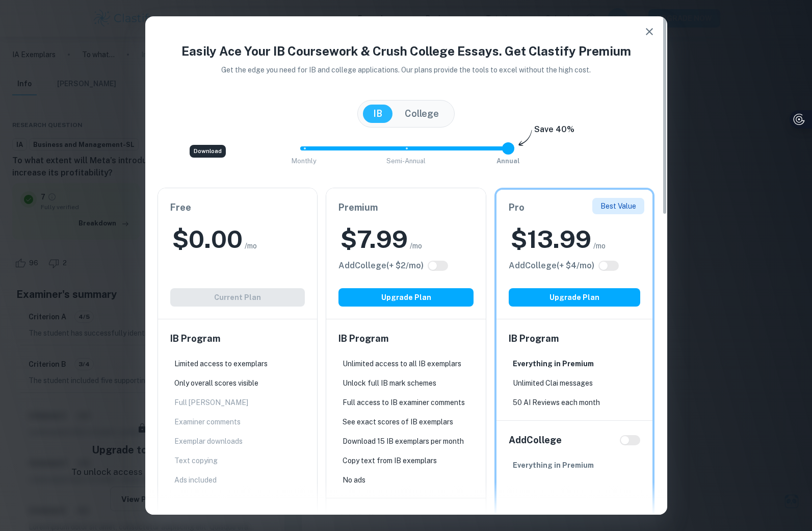 Image resolution: width=812 pixels, height=531 pixels. Describe the element at coordinates (406, 70) in the screenshot. I see `p: Get the edge you need for IB and college applications. Our plans provide the tools to excel witho...` at that location.